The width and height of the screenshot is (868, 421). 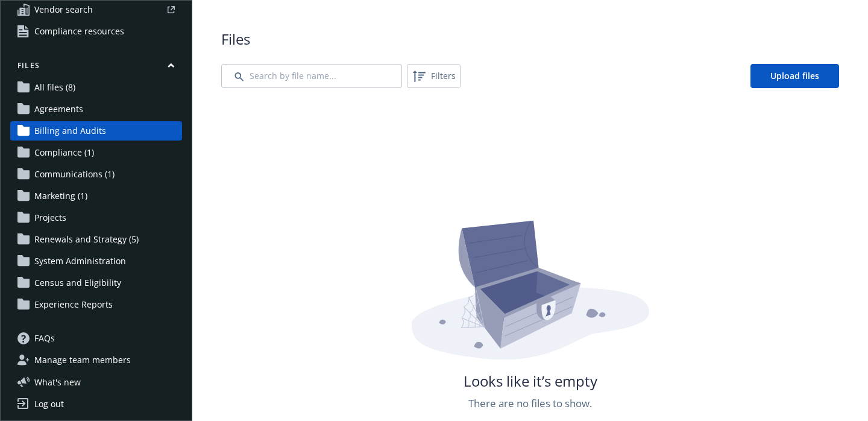 I want to click on input: Search by file name..., so click(x=312, y=76).